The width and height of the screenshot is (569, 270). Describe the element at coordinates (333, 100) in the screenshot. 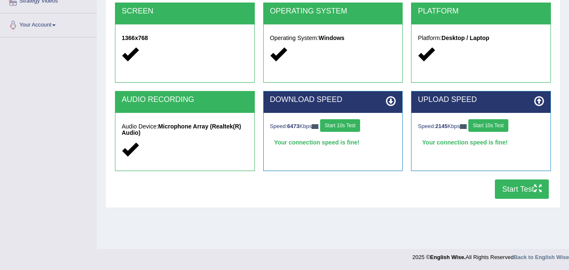

I see `h2: DOWNLOAD SPEED` at that location.